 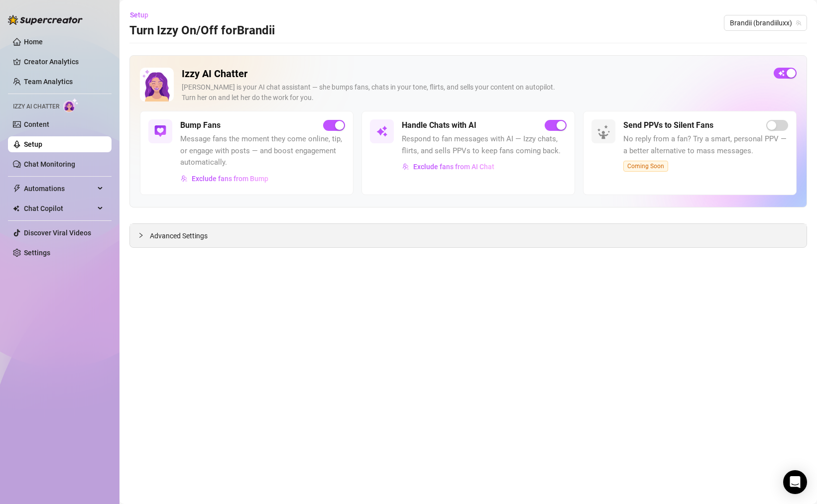 I want to click on h2: Izzy AI Chatter, so click(x=474, y=74).